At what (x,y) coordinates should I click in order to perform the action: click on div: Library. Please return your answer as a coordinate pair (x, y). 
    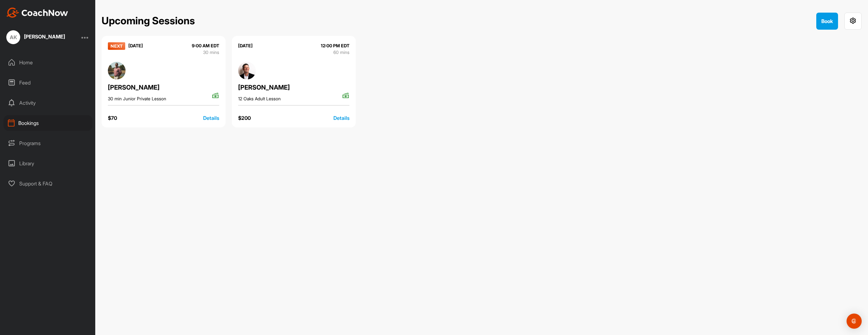
    Looking at the image, I should click on (48, 163).